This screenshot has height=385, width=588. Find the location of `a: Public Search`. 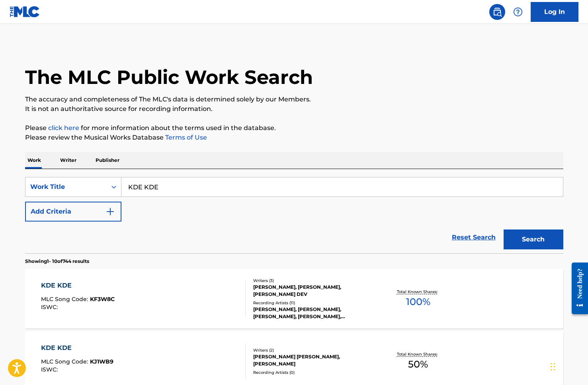

a: Public Search is located at coordinates (497, 12).